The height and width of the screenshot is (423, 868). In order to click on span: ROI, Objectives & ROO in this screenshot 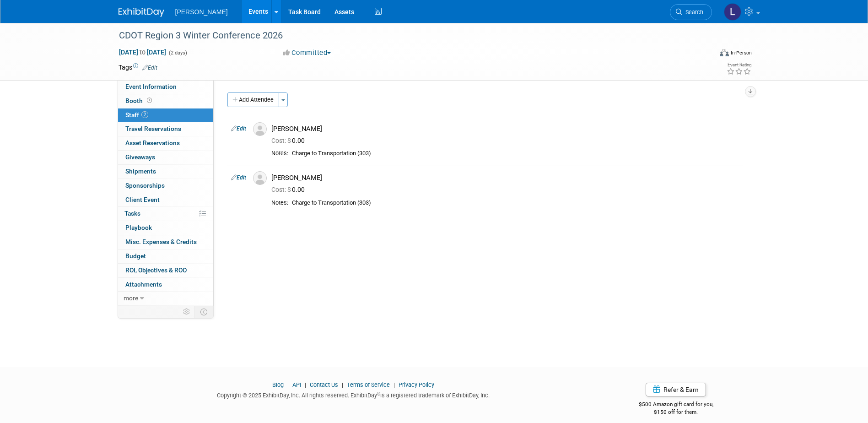, I will do `click(156, 270)`.